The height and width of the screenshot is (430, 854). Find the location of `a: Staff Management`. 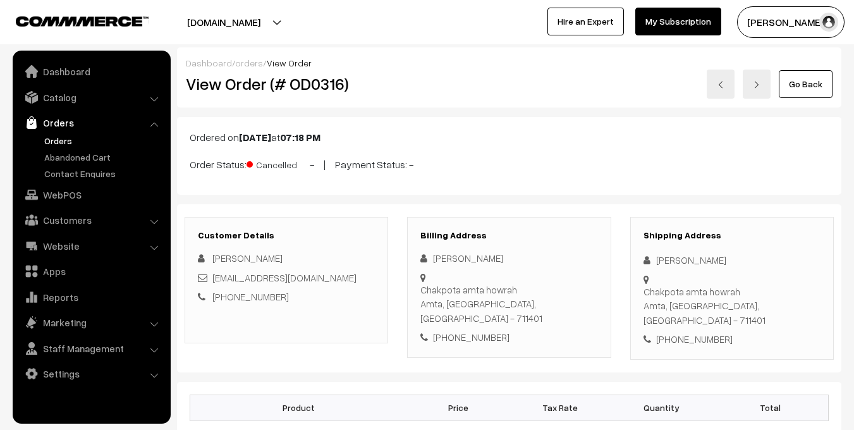

a: Staff Management is located at coordinates (91, 348).